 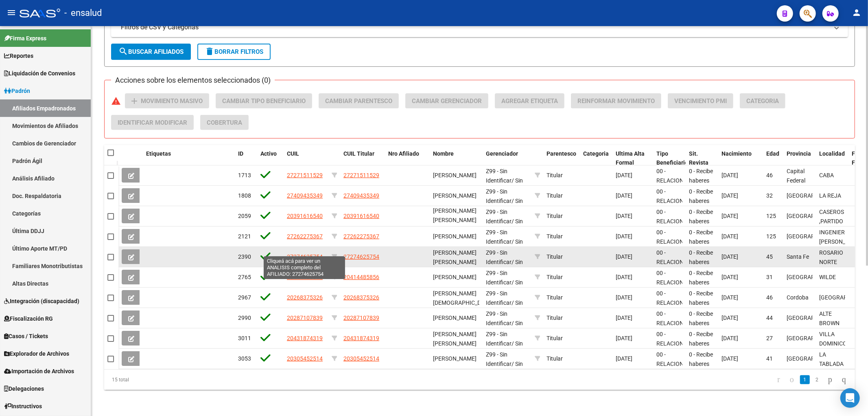 I want to click on span: CUIL, so click(x=293, y=154).